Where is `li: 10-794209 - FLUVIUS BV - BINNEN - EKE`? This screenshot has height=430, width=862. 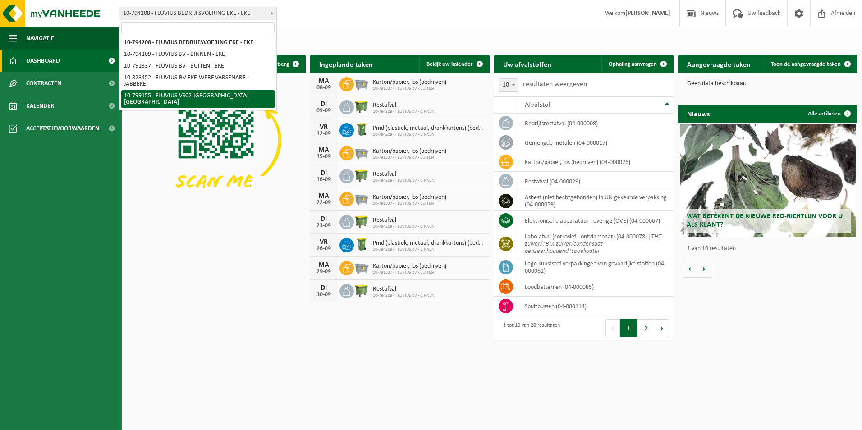
li: 10-794209 - FLUVIUS BV - BINNEN - EKE is located at coordinates (198, 55).